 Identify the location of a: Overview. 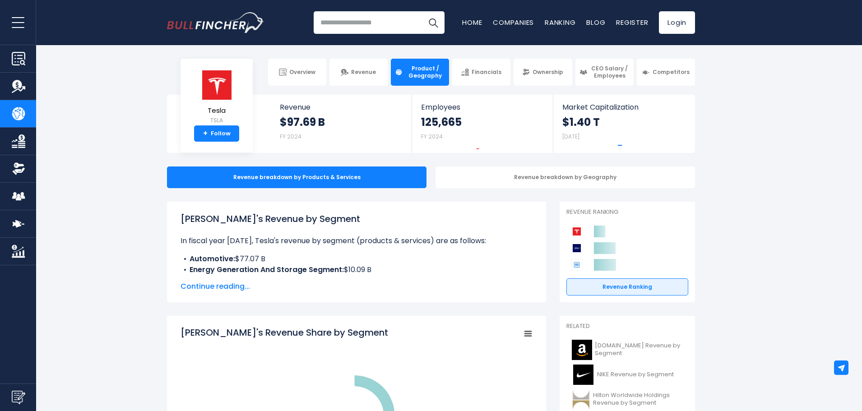
(297, 72).